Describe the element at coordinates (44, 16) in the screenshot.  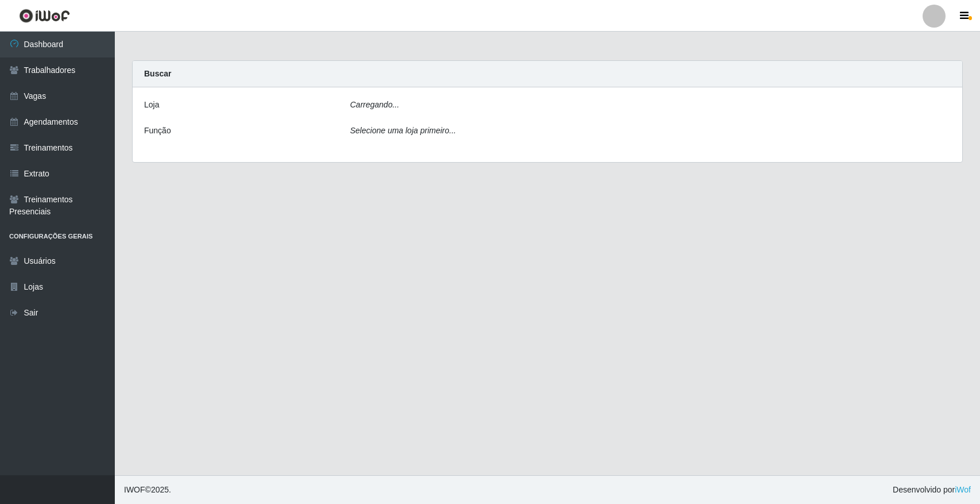
I see `img: CoreUI Logo` at that location.